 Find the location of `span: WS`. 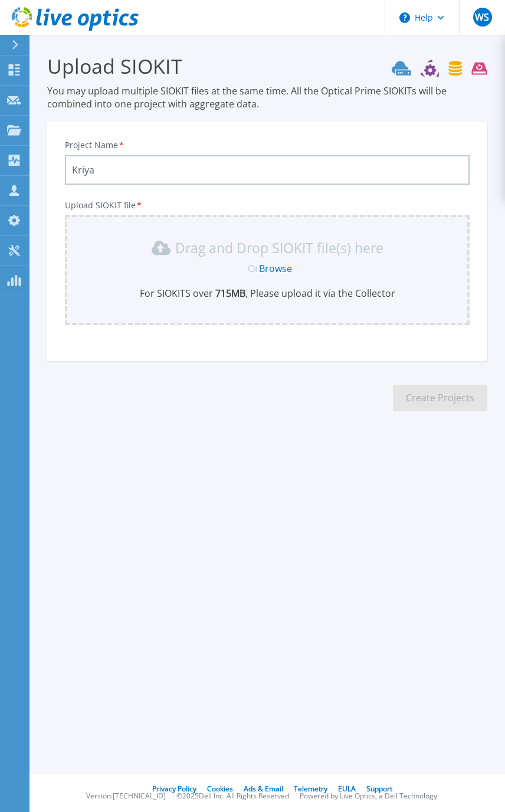

span: WS is located at coordinates (482, 17).